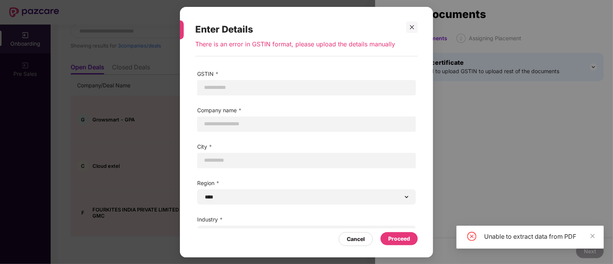 This screenshot has height=264, width=613. Describe the element at coordinates (539, 237) in the screenshot. I see `div: Unable to extract data from PDF` at that location.